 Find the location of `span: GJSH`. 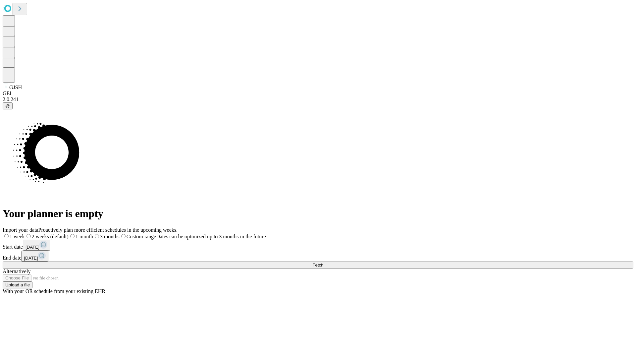

span: GJSH is located at coordinates (16, 87).